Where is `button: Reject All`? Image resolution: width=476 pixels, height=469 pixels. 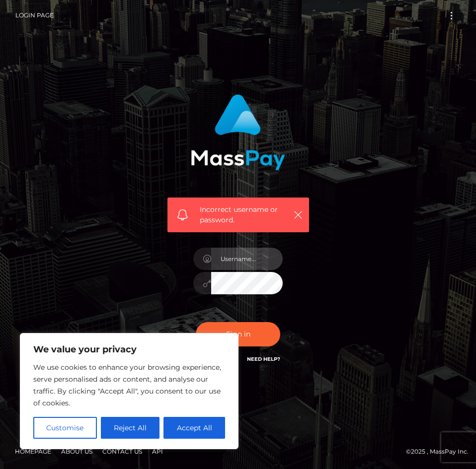
button: Reject All is located at coordinates (130, 428).